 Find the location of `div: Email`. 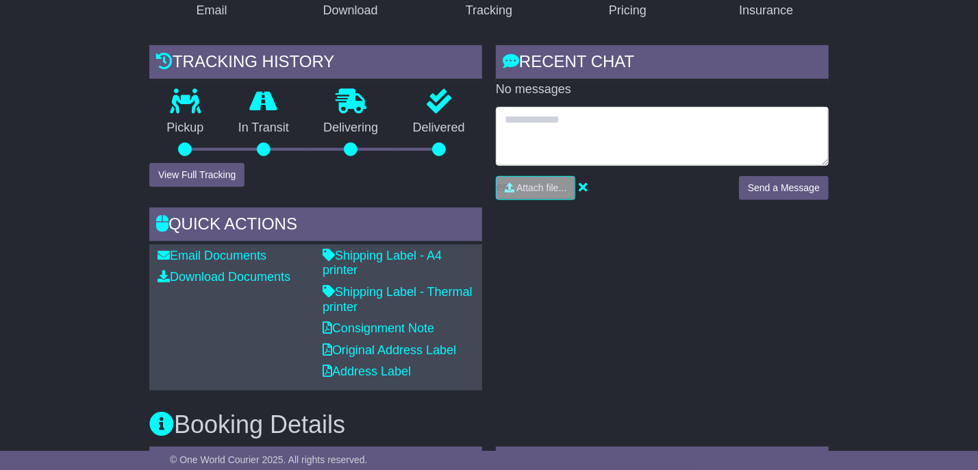

div: Email is located at coordinates (212, 10).